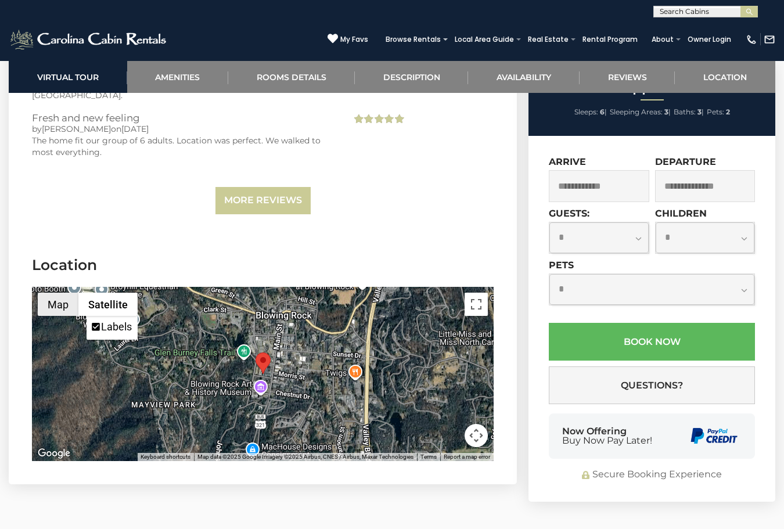  Describe the element at coordinates (476, 304) in the screenshot. I see `button: Toggle fullscreen view` at that location.